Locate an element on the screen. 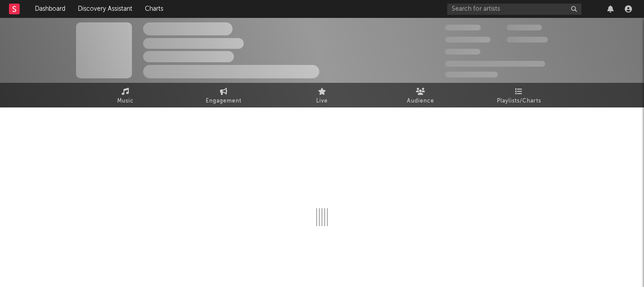  span: Playlists/Charts is located at coordinates (519, 102).